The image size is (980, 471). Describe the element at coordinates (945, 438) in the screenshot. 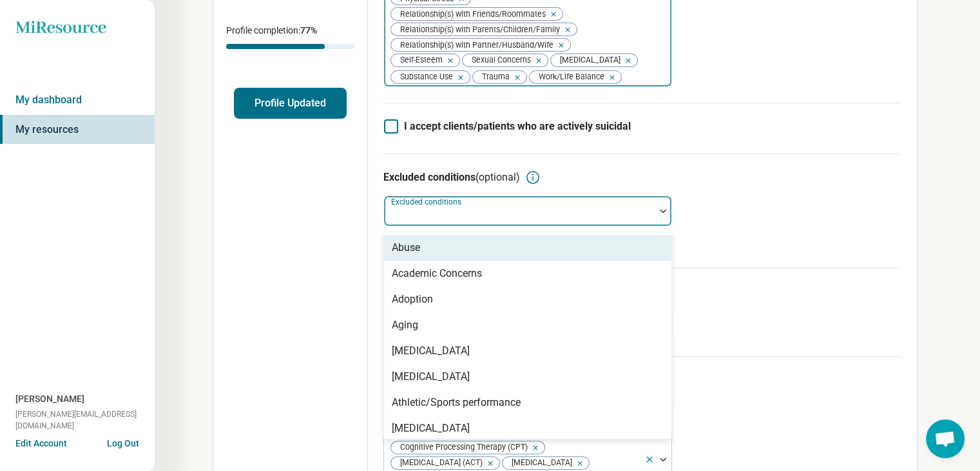

I see `div: Open chat` at that location.